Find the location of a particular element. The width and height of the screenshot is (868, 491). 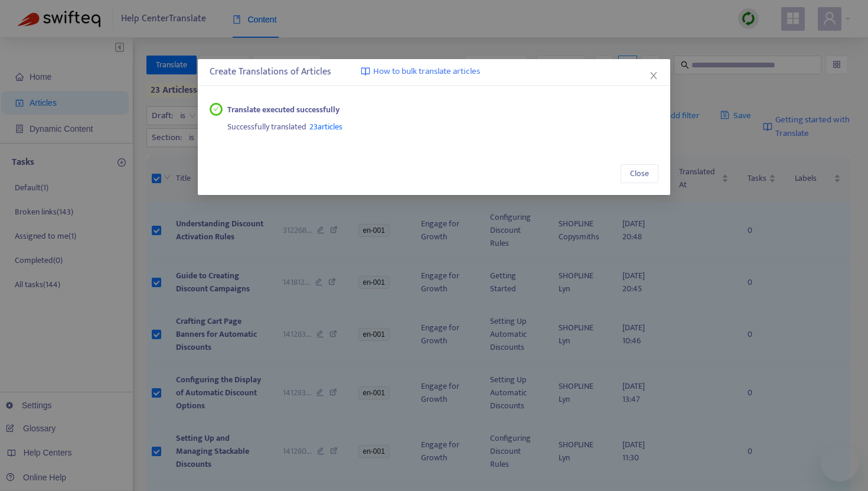

div: Successfully translated is located at coordinates (443, 125).